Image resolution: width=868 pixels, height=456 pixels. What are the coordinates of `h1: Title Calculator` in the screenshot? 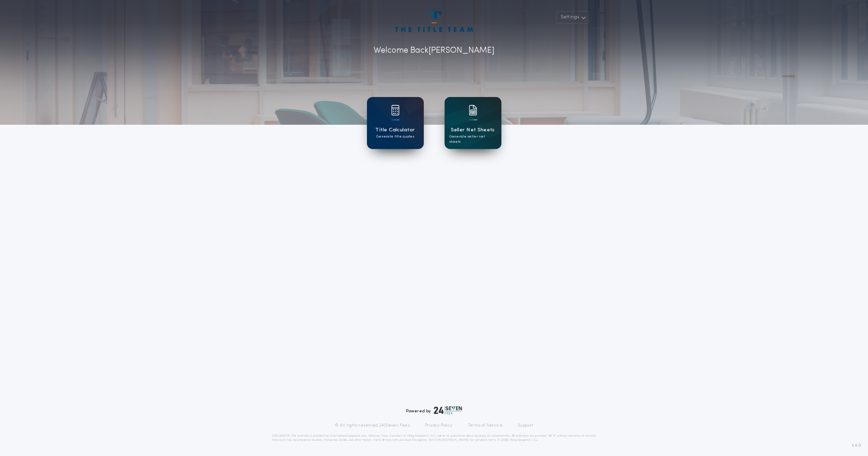 It's located at (395, 130).